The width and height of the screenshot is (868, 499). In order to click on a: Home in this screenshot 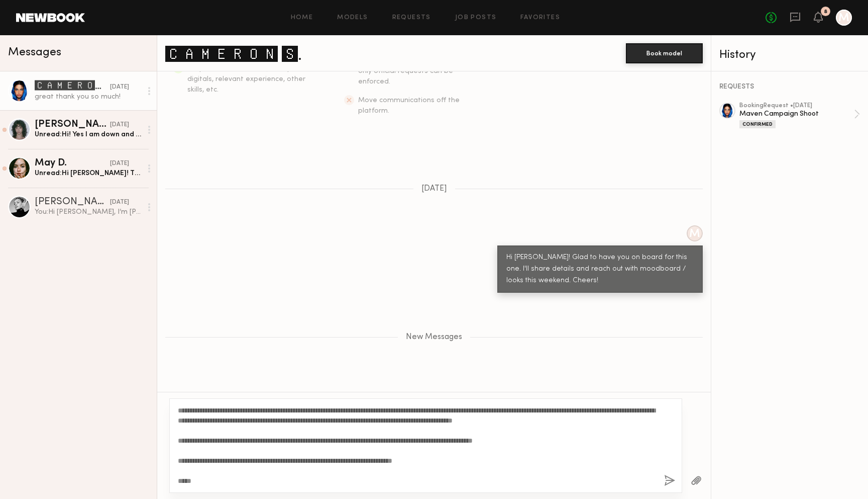, I will do `click(302, 17)`.